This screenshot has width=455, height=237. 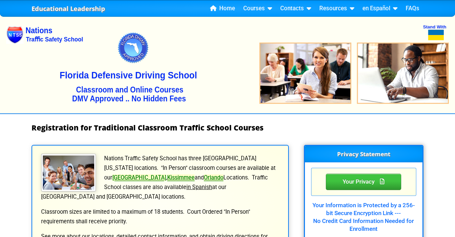 What do you see at coordinates (223, 9) in the screenshot?
I see `a: Home` at bounding box center [223, 9].